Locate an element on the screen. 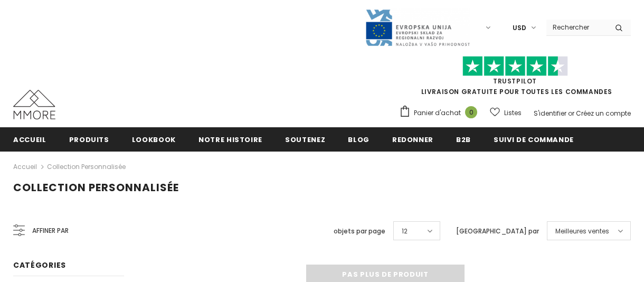 The height and width of the screenshot is (282, 644). a: Créez un compte is located at coordinates (603, 113).